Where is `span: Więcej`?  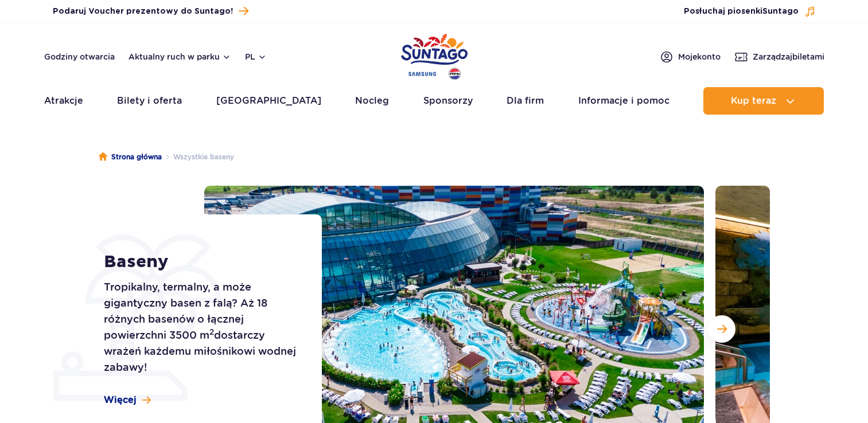
span: Więcej is located at coordinates (120, 400).